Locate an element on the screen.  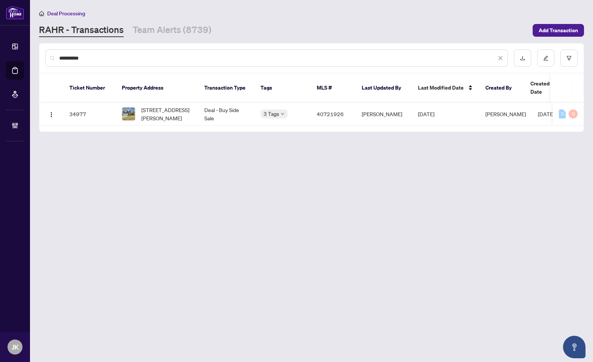
button: edit is located at coordinates (546, 58).